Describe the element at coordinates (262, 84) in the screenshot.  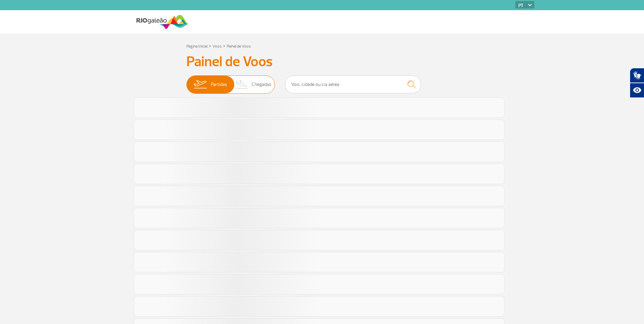
I see `span: Chegadas` at that location.